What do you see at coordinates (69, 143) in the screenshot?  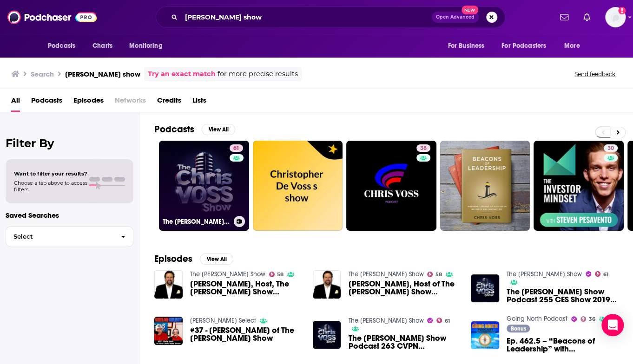 I see `h2: Filter By` at bounding box center [69, 143].